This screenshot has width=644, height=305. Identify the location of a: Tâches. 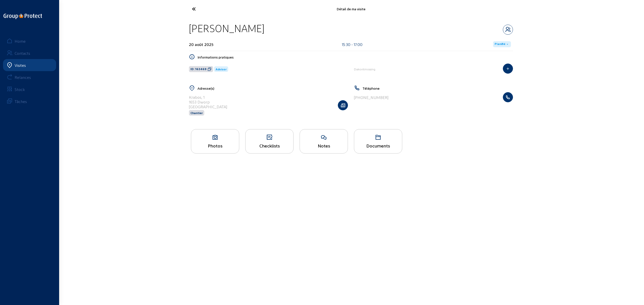
(29, 101).